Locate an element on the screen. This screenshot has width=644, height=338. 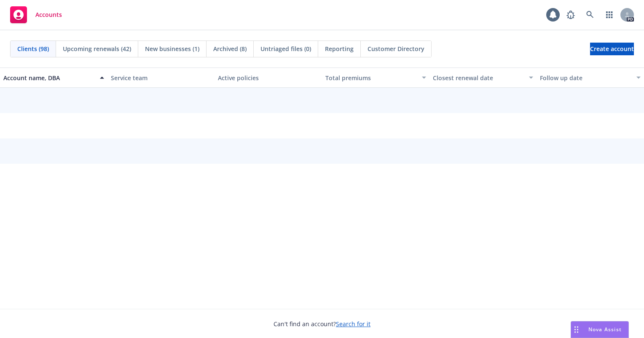
button: Active policies is located at coordinates (268, 78).